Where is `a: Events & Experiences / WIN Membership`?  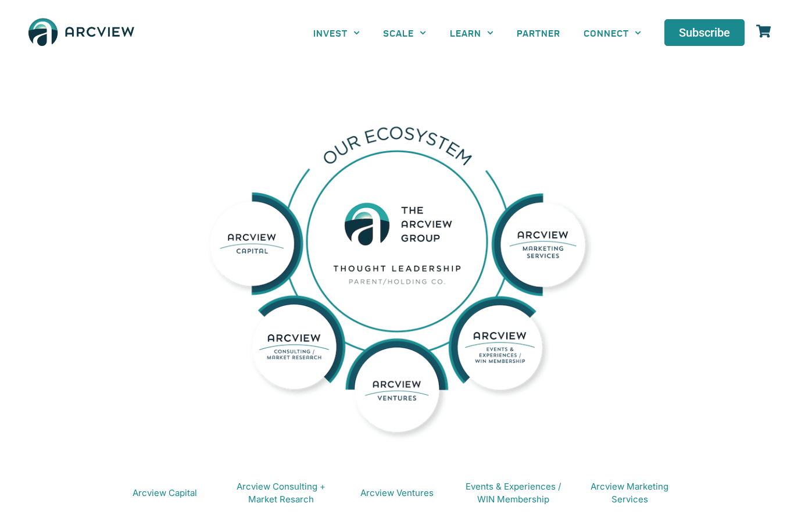
a: Events & Experiences / WIN Membership is located at coordinates (513, 493).